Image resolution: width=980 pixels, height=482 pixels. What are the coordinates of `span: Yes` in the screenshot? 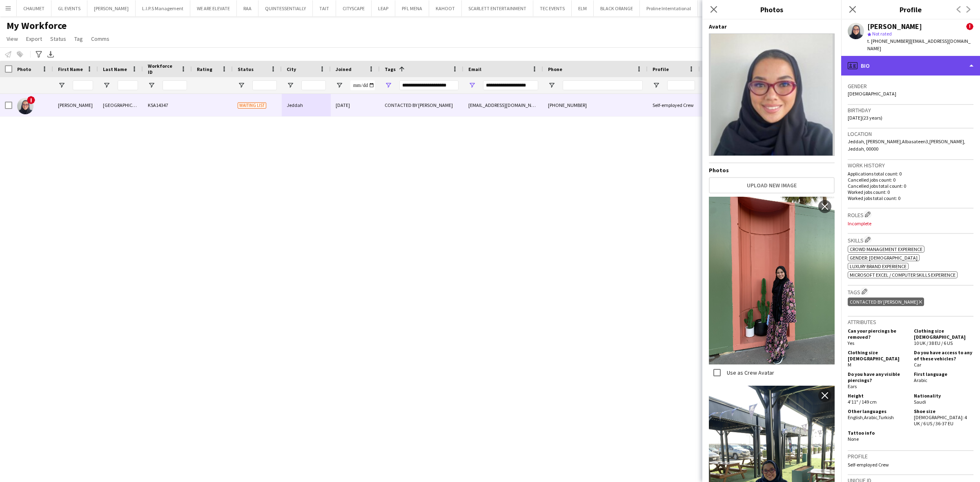 It's located at (851, 343).